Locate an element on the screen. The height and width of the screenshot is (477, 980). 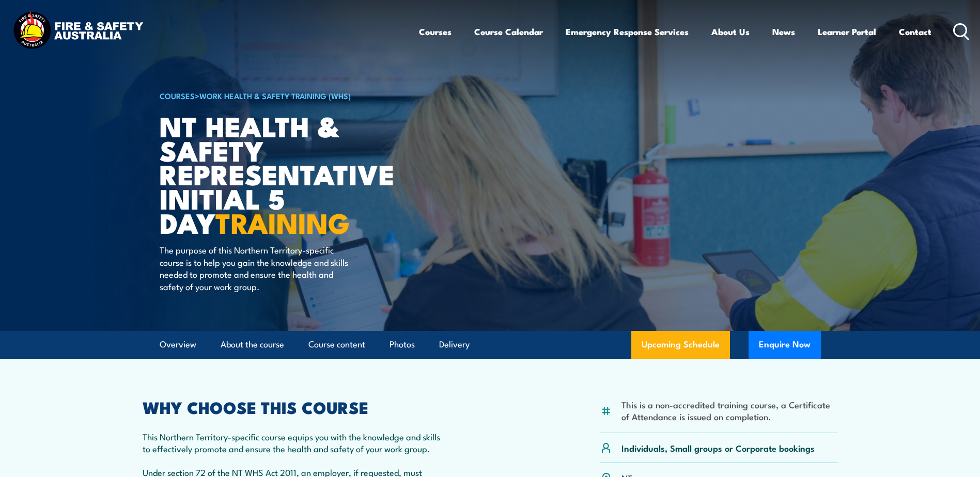
a: Course Calendar is located at coordinates (509, 32).